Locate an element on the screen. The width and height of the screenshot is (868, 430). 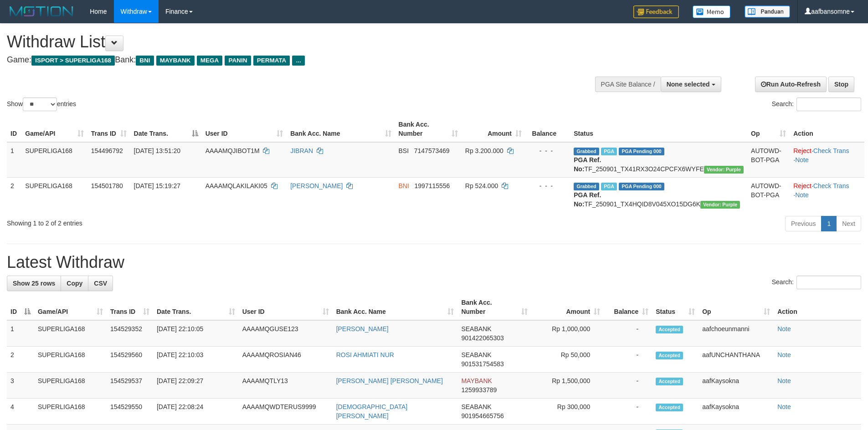
img: Button%20Memo.svg is located at coordinates (712, 12).